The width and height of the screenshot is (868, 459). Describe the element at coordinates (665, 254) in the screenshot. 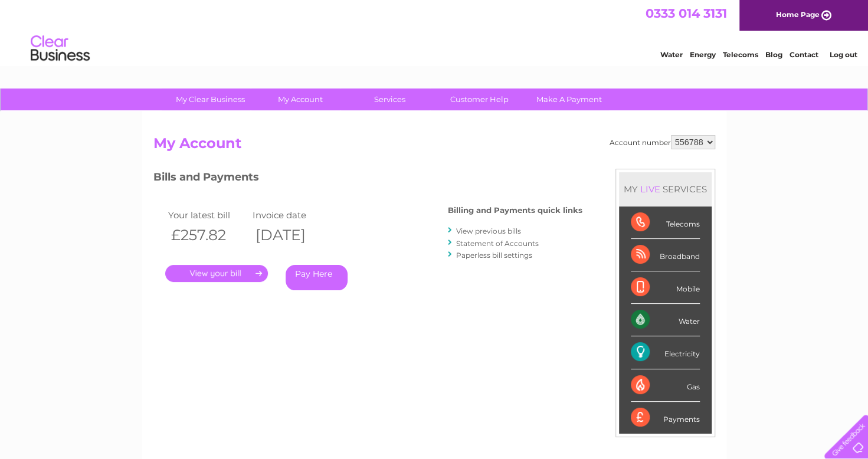

I see `div: Broadband` at that location.